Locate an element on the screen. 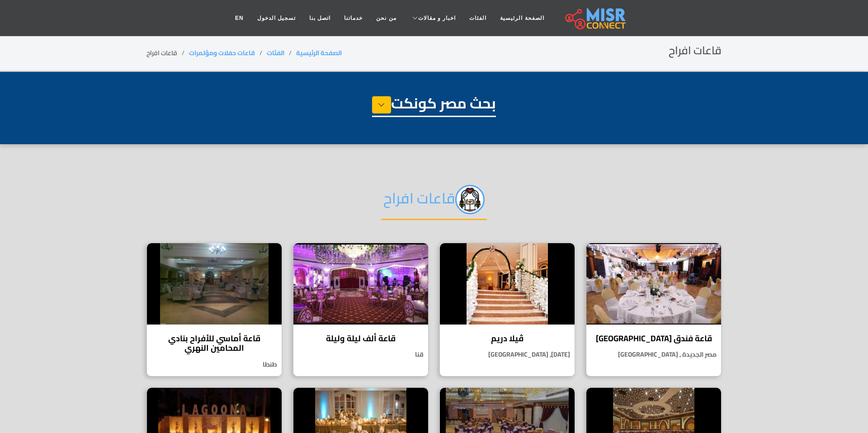 The image size is (868, 433). h4: قاعة أماسي للأفراح بنادي المحامين النهري is located at coordinates (214, 343).